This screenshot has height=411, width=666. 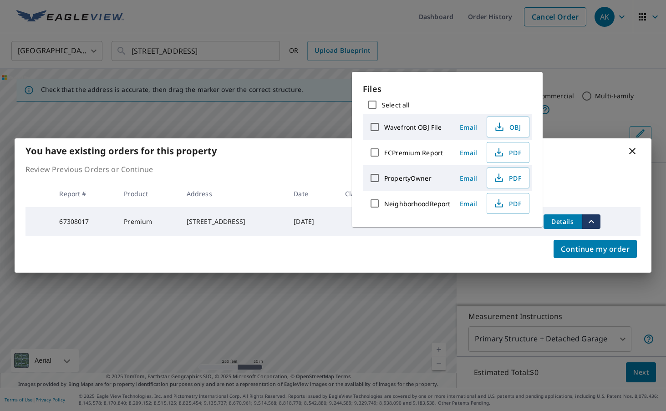 I want to click on td: Premium, so click(x=147, y=222).